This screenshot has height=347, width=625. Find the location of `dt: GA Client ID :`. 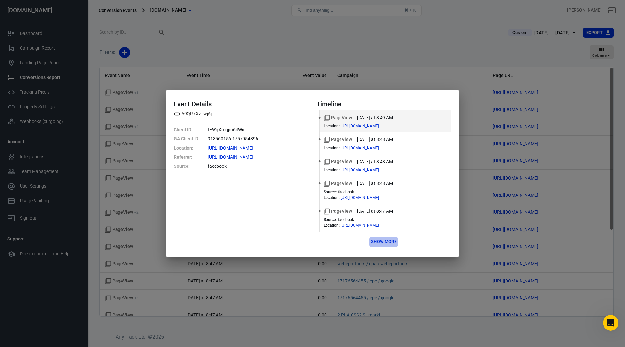

dt: GA Client ID : is located at coordinates (190, 139).